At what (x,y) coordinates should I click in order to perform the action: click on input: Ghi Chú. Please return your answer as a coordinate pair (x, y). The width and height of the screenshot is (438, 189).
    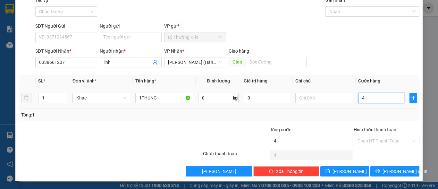
    Looking at the image, I should click on (324, 98).